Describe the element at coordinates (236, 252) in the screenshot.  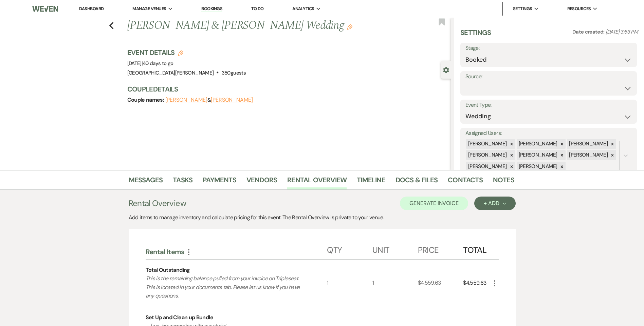
I see `div: Rental Items` at that location.